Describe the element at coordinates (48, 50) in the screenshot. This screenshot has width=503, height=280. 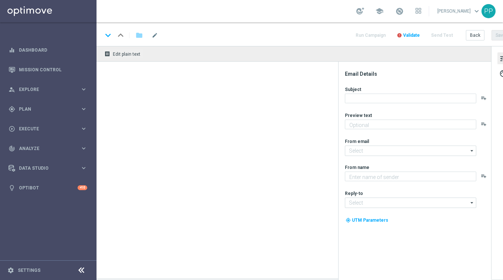
I see `button: equalizer Dashboard` at that location.